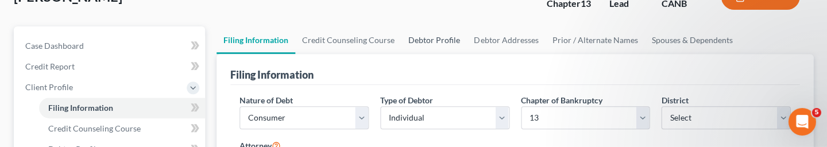 The height and width of the screenshot is (147, 827). What do you see at coordinates (506, 40) in the screenshot?
I see `a: Debtor Addresses` at bounding box center [506, 40].